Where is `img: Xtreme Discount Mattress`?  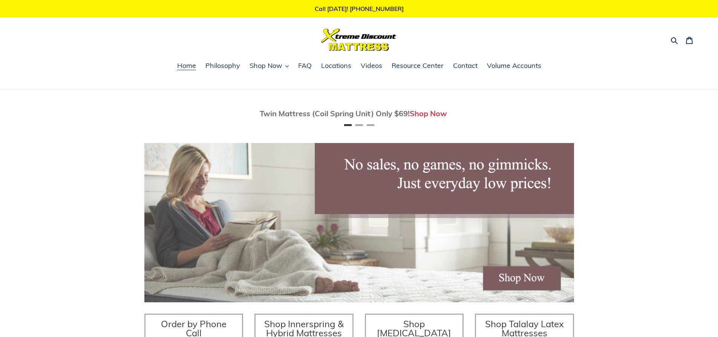
img: Xtreme Discount Mattress is located at coordinates (359, 40).